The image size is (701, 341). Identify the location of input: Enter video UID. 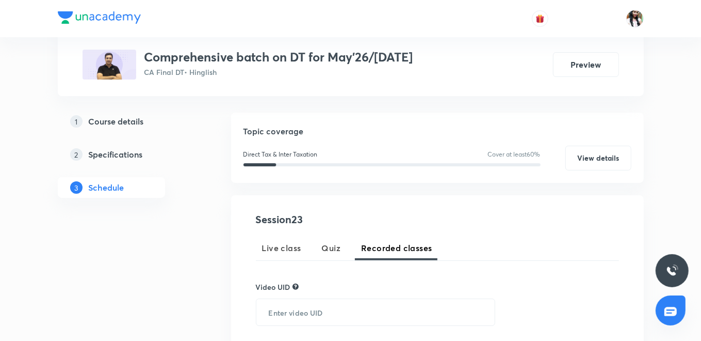
(374, 312).